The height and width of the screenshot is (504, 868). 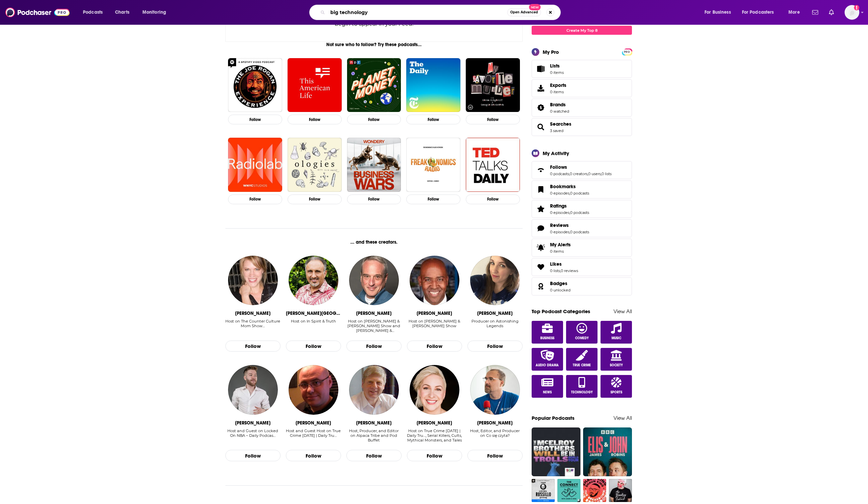 I want to click on a: The Daily, so click(x=433, y=85).